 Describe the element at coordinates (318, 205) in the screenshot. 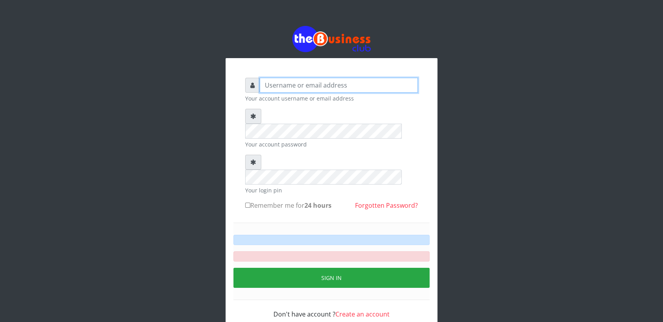

I see `b: 24 hours` at that location.